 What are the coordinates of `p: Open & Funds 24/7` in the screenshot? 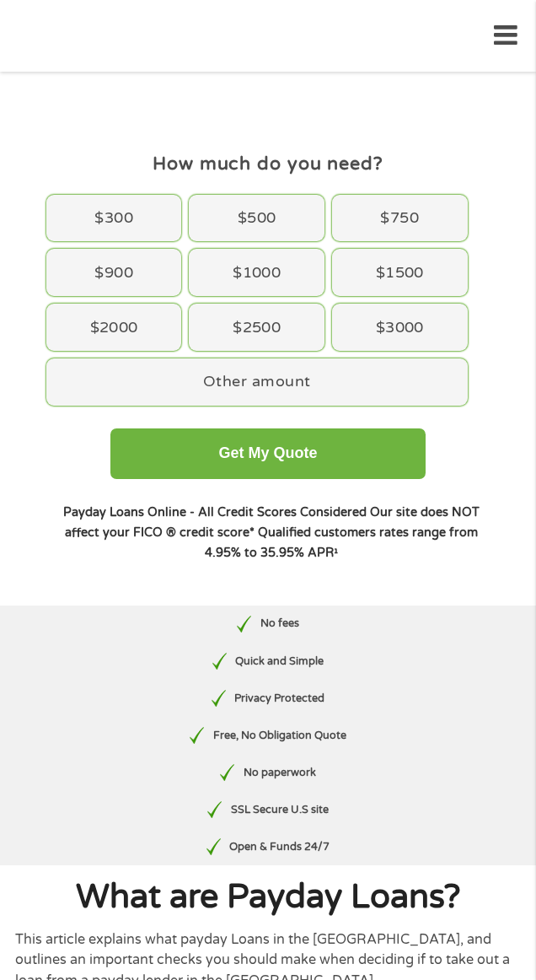 It's located at (279, 847).